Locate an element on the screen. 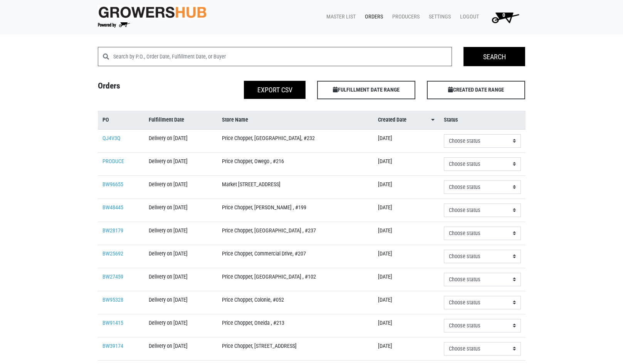 This screenshot has width=623, height=364. span: Status is located at coordinates (451, 120).